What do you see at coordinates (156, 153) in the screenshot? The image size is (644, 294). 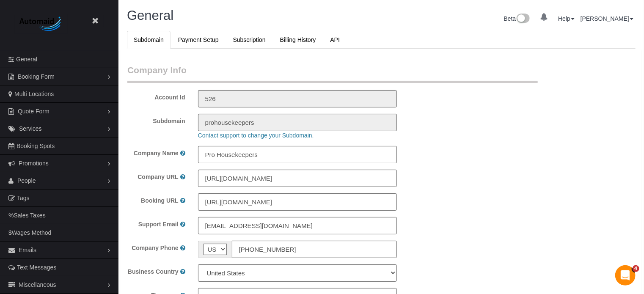 I see `label: Company Name` at bounding box center [156, 153].